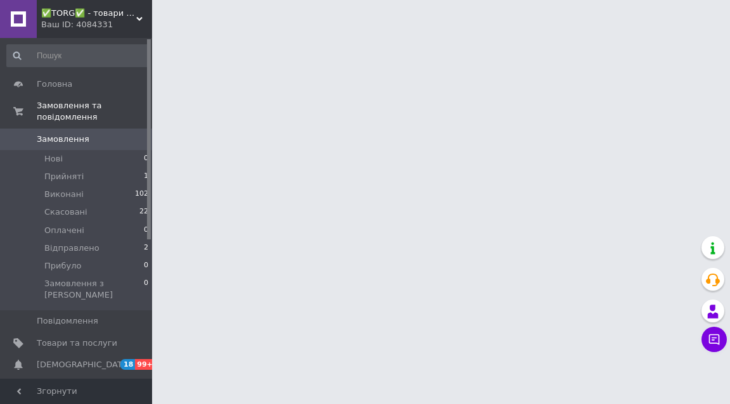  Describe the element at coordinates (66, 212) in the screenshot. I see `span: Скасовані` at that location.